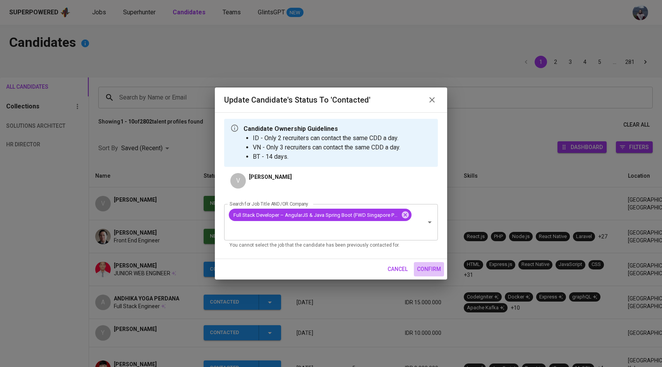 The image size is (662, 367). Describe the element at coordinates (429, 222) in the screenshot. I see `button: Open` at that location.